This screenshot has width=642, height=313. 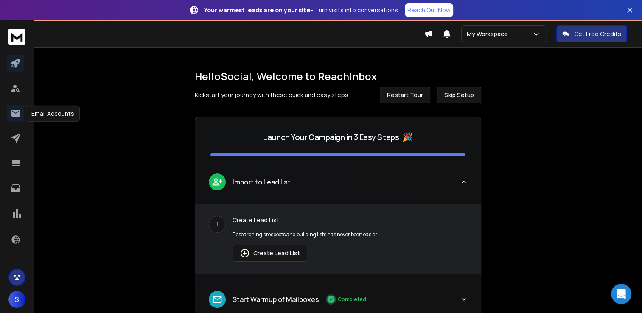 What do you see at coordinates (338, 76) in the screenshot?
I see `h1: Hello Social , Welcome to ReachInbox` at bounding box center [338, 76].